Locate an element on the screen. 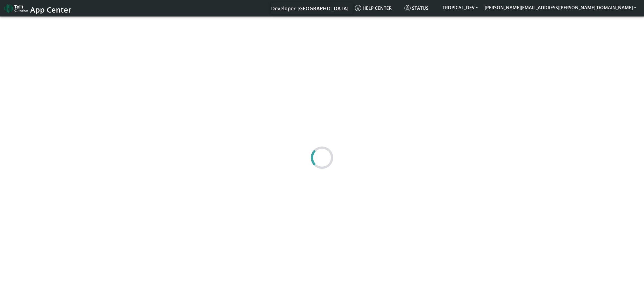 The width and height of the screenshot is (644, 298). a: App Center is located at coordinates (38, 8).